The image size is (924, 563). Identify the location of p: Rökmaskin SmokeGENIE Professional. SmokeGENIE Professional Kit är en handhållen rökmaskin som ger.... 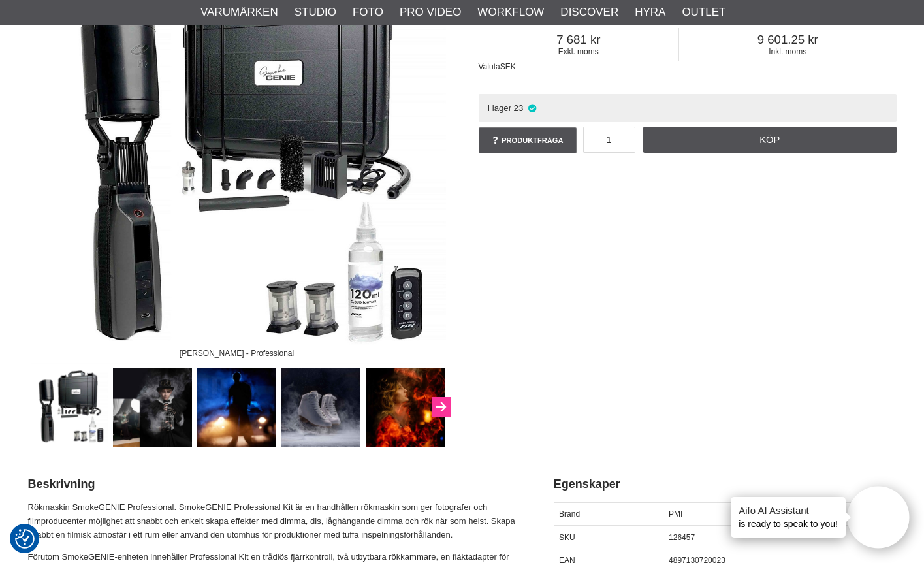
(274, 521).